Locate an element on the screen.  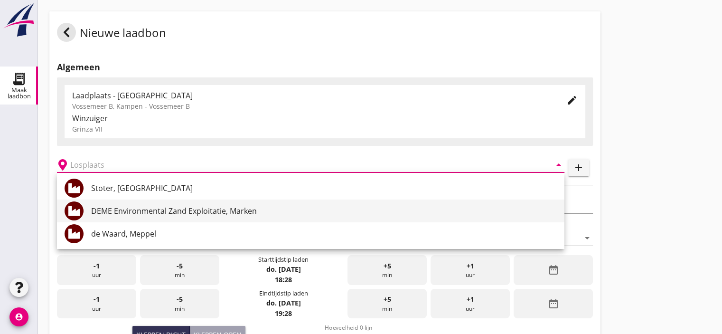
strong: 19:28 is located at coordinates (284, 313).